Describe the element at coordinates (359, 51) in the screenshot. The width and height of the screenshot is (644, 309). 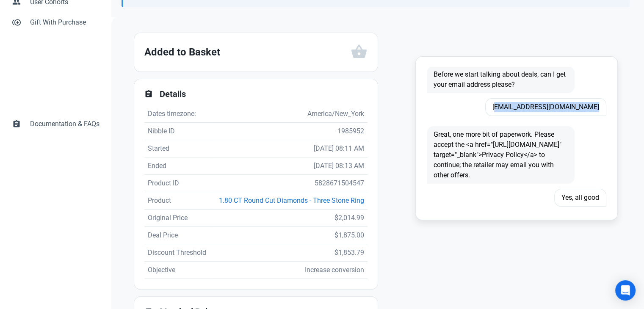
I see `span: shopping_basket` at that location.